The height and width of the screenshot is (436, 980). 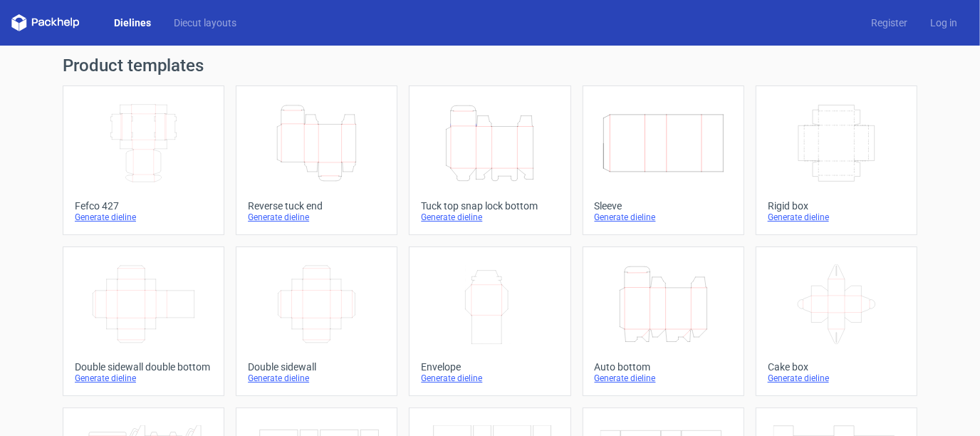 What do you see at coordinates (316, 321) in the screenshot?
I see `a: Double sidewallGenerate dieline` at bounding box center [316, 321].